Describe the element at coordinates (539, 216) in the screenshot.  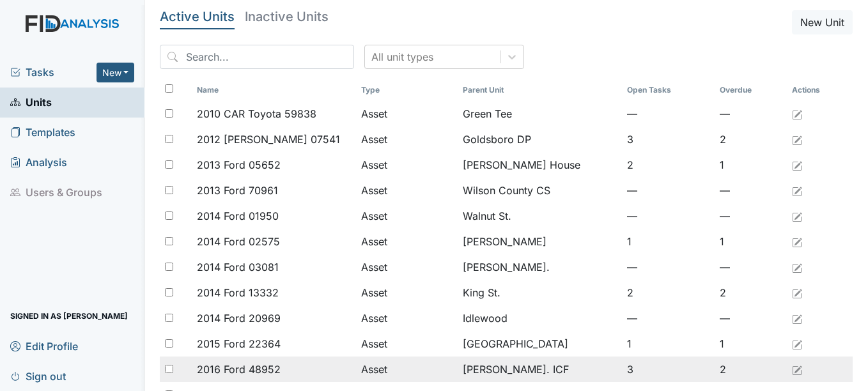
I see `td: Walnut St.` at that location.